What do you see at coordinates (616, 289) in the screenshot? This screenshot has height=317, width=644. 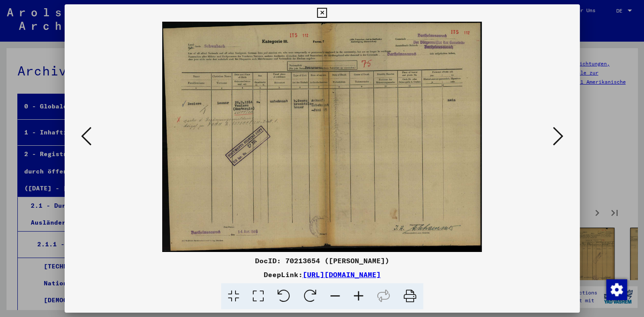 I see `div: Zustimmung ändern` at bounding box center [616, 289].